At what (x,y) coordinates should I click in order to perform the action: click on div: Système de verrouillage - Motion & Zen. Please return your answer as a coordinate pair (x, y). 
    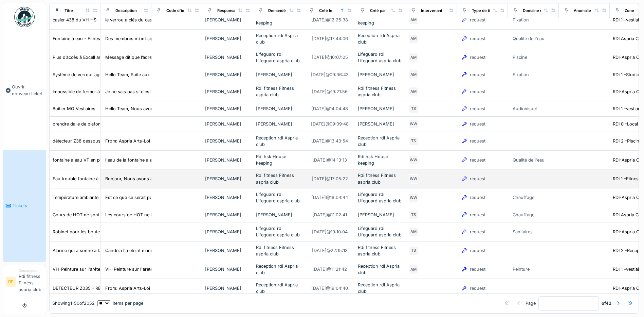
    Looking at the image, I should click on (94, 74).